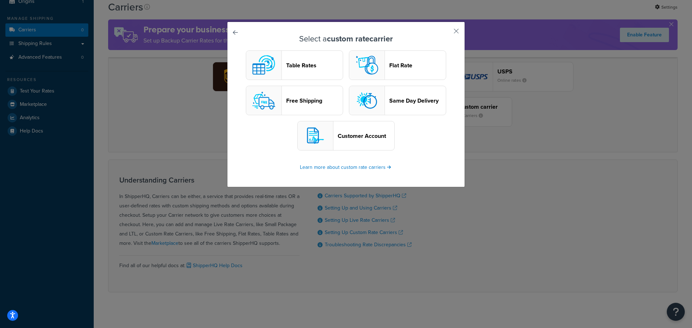 The width and height of the screenshot is (692, 328). What do you see at coordinates (264, 65) in the screenshot?
I see `img: custom logo` at bounding box center [264, 65].